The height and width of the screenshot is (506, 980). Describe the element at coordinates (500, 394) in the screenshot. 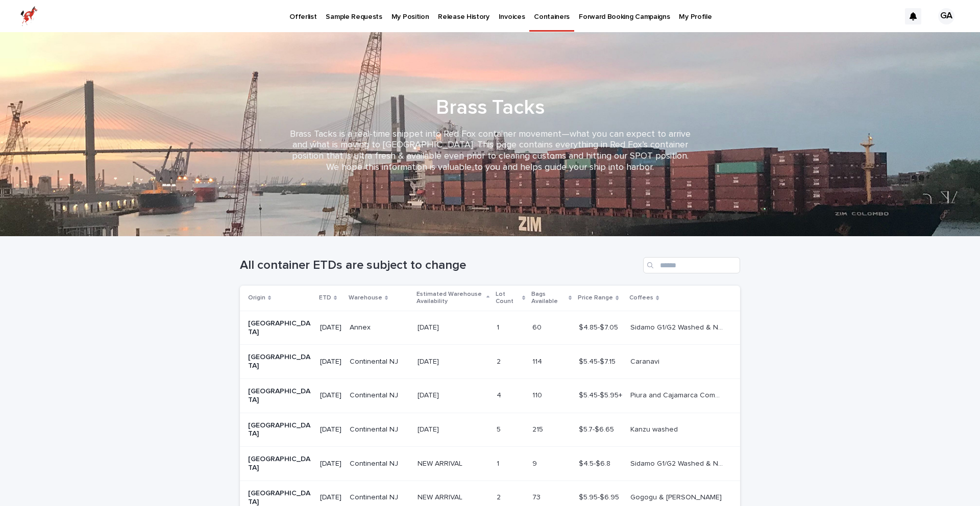

I see `p: 4` at that location.